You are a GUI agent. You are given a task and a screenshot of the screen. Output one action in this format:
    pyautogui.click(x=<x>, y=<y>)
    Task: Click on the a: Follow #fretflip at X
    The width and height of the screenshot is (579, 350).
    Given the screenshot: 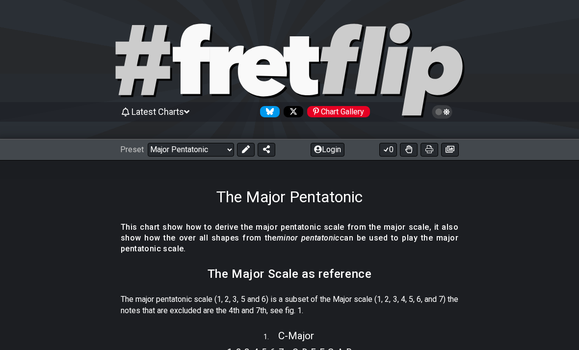 What is the action you would take?
    pyautogui.click(x=291, y=111)
    